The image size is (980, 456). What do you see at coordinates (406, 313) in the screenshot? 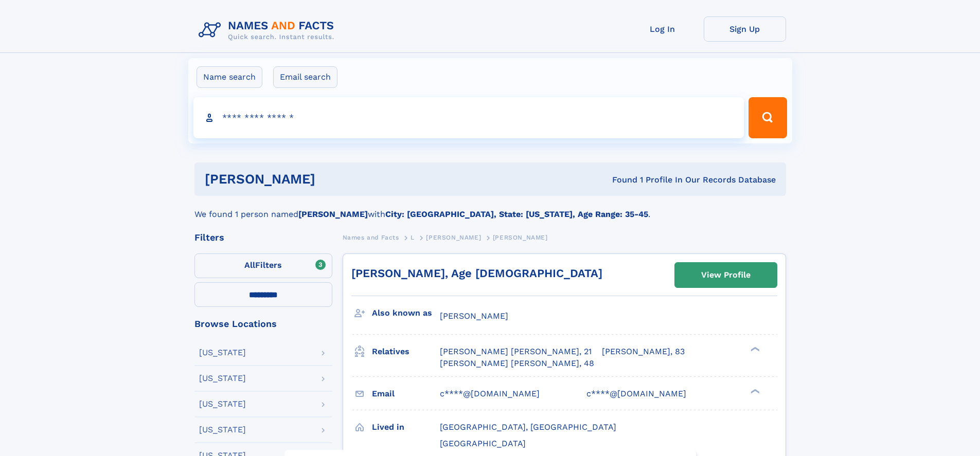
I see `h3: Also known as` at bounding box center [406, 313].